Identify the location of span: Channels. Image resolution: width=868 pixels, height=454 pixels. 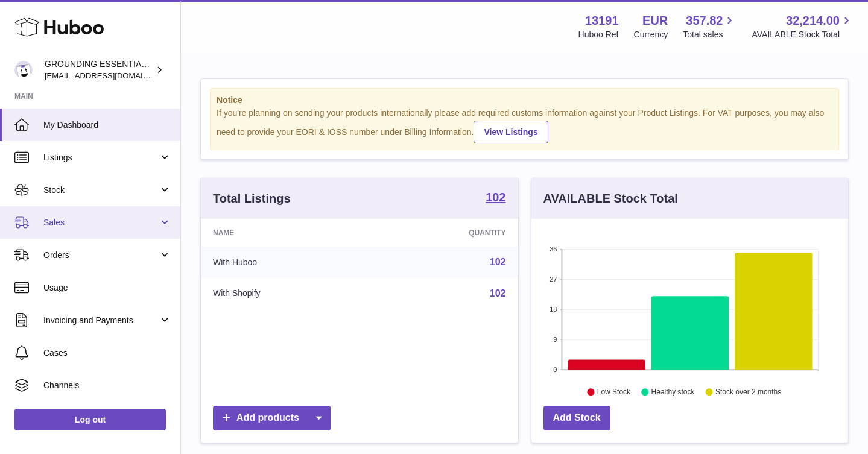
(107, 385).